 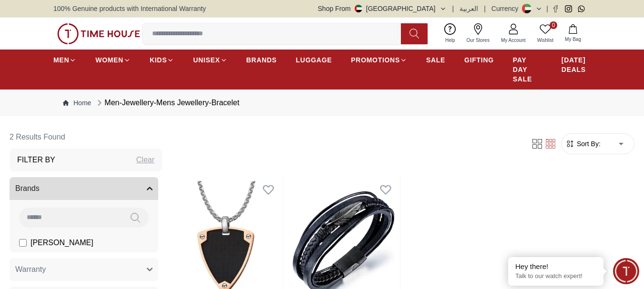 What do you see at coordinates (568, 8) in the screenshot?
I see `a: Instagram` at bounding box center [568, 8].